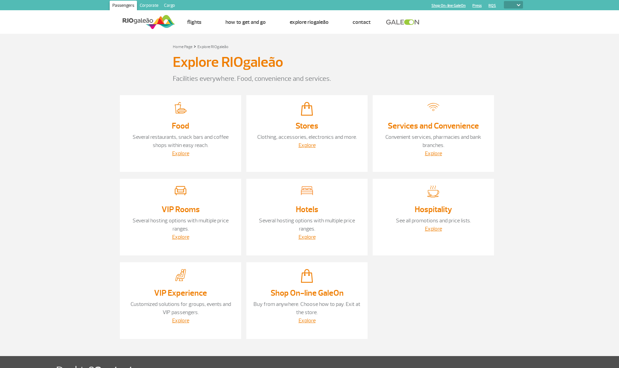 The height and width of the screenshot is (368, 619). What do you see at coordinates (149, 6) in the screenshot?
I see `a: Corporate` at bounding box center [149, 6].